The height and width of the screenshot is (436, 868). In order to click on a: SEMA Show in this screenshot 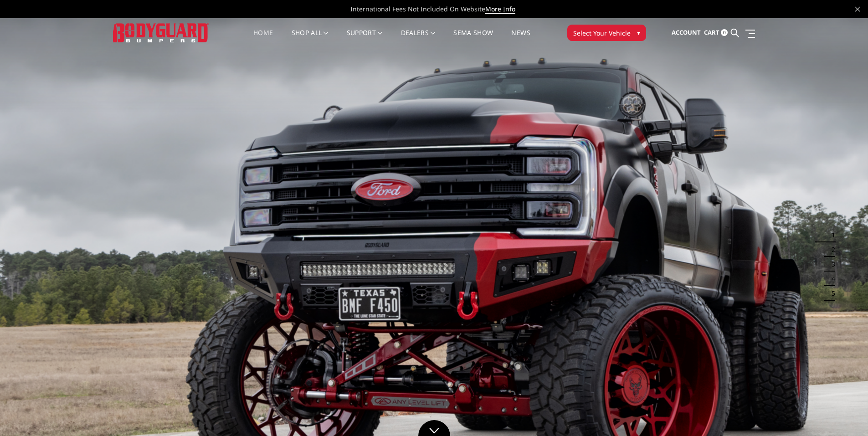, I will do `click(473, 38)`.